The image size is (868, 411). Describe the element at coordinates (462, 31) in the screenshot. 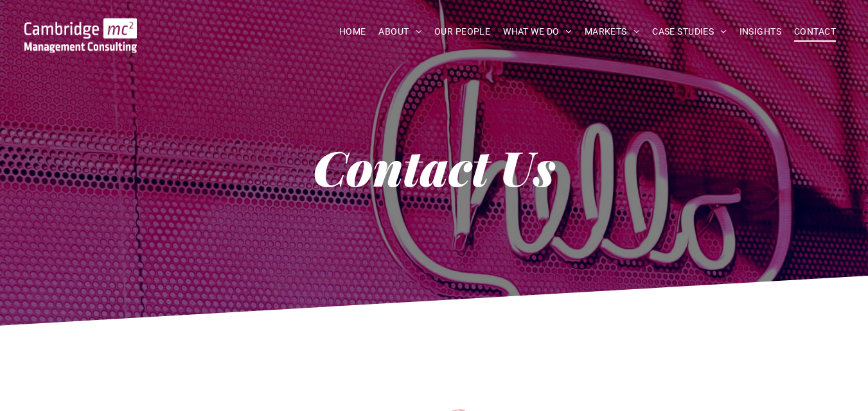

I see `a: OUR PEOPLE` at that location.